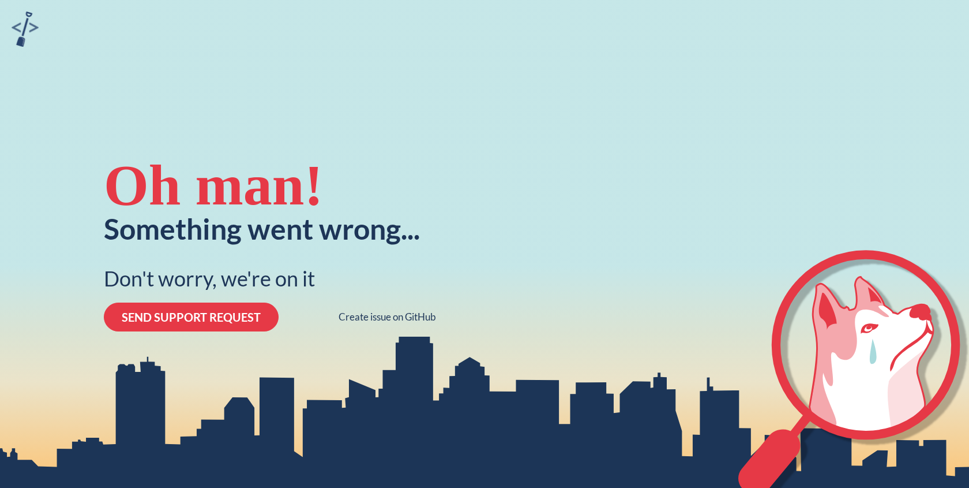 This screenshot has height=488, width=969. What do you see at coordinates (25, 29) in the screenshot?
I see `img: sandbox logo` at bounding box center [25, 29].